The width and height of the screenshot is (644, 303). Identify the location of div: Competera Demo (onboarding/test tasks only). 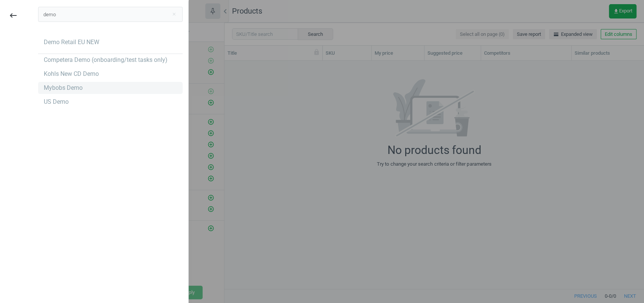
(106, 60).